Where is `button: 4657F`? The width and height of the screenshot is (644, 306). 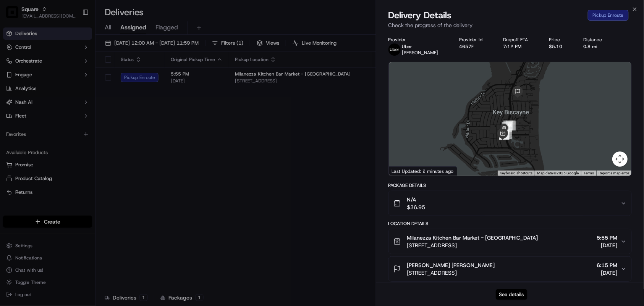
button: 4657F is located at coordinates (467, 46).